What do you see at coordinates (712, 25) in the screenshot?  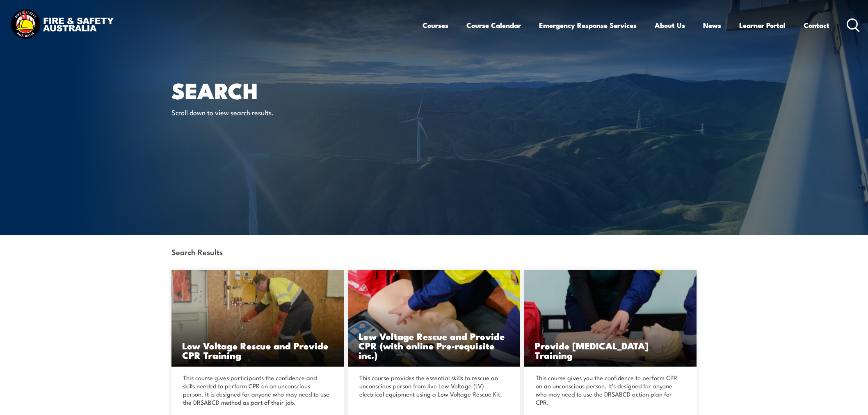 I see `a: News` at bounding box center [712, 25].